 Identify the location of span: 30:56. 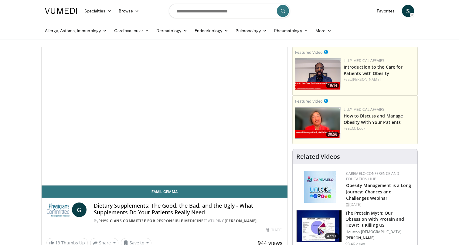
(333, 135).